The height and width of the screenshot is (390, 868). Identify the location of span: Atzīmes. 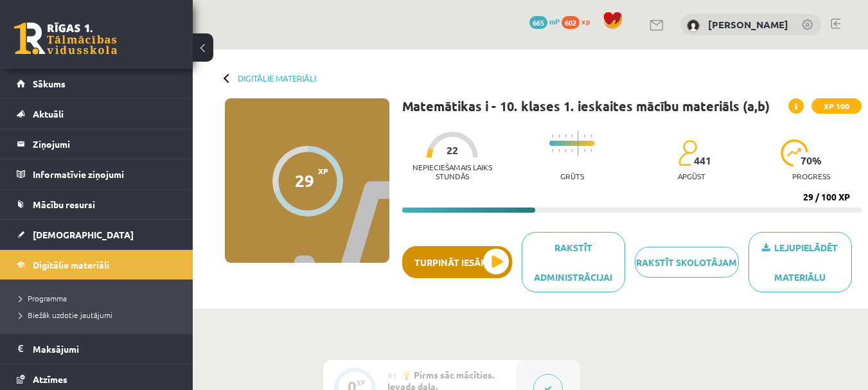
(50, 379).